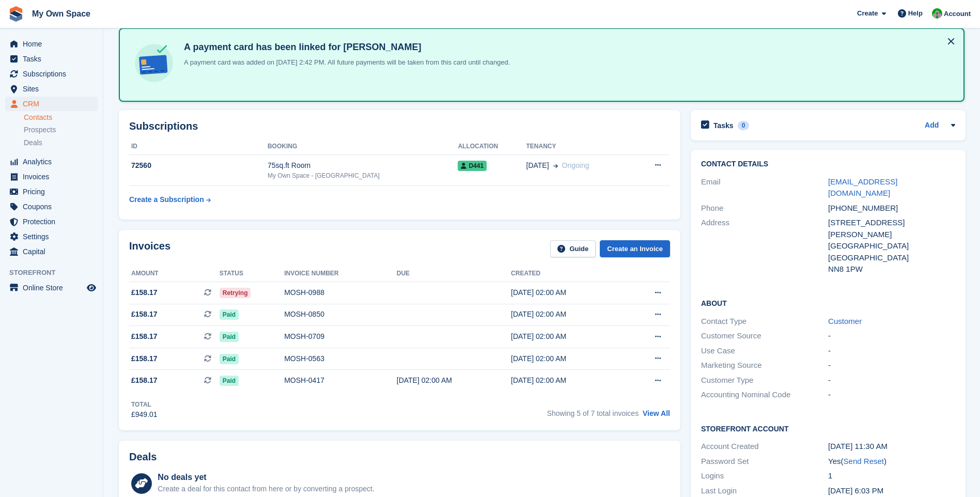 This screenshot has width=980, height=497. What do you see at coordinates (61, 130) in the screenshot?
I see `a: Prospects` at bounding box center [61, 130].